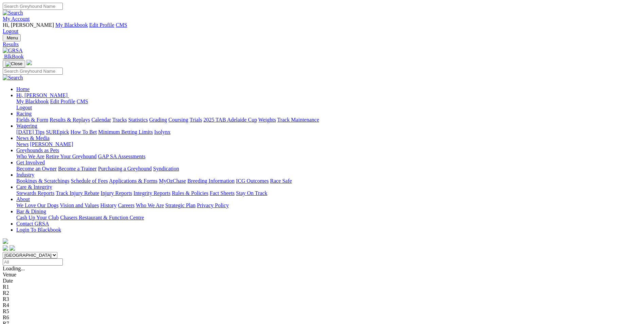  Describe the element at coordinates (178, 119) in the screenshot. I see `a: Coursing` at that location.